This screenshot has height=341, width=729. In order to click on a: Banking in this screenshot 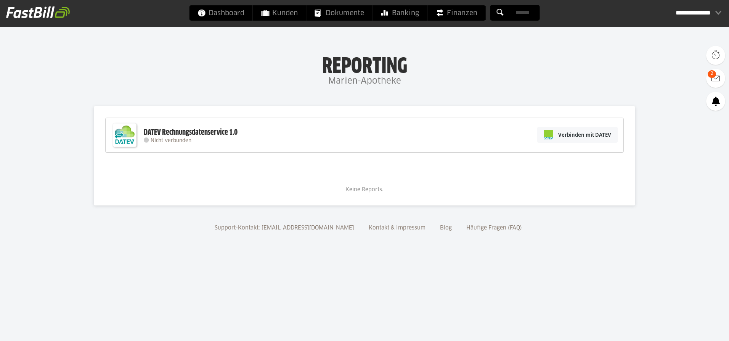, I will do `click(400, 13)`.